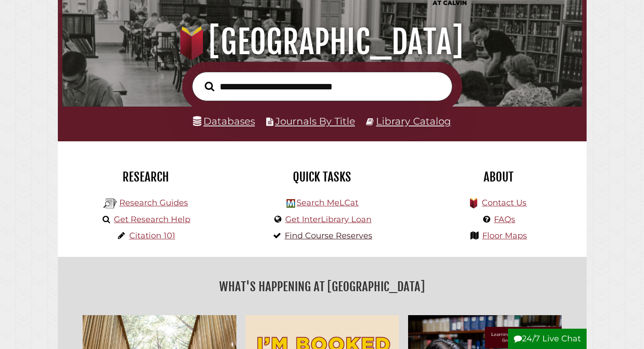 This screenshot has height=349, width=644. I want to click on button: Search, so click(209, 86).